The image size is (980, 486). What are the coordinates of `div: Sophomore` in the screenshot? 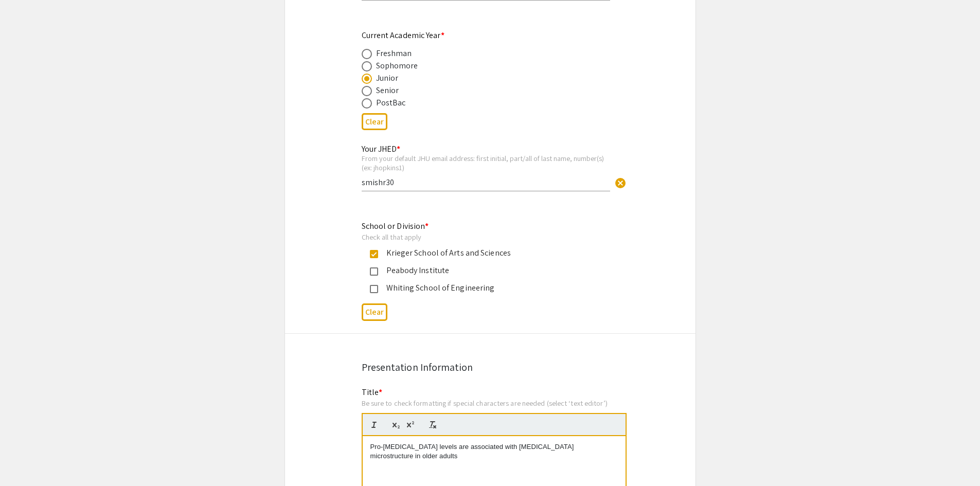 It's located at (397, 66).